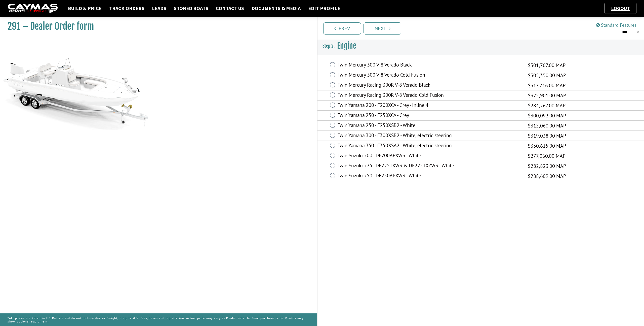 The width and height of the screenshot is (644, 326). What do you see at coordinates (324, 9) in the screenshot?
I see `a: Edit Profile` at bounding box center [324, 9].